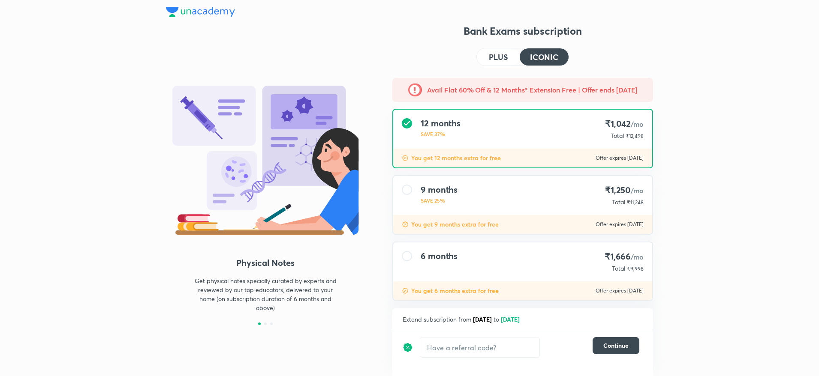  What do you see at coordinates (480, 348) in the screenshot?
I see `input: Have a referral code?` at bounding box center [480, 348].